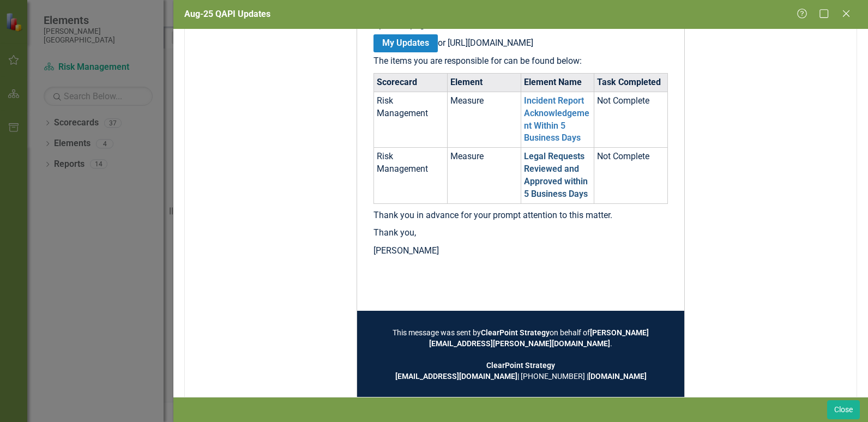  What do you see at coordinates (228, 14) in the screenshot?
I see `span: Aug-25 QAPI Updates` at bounding box center [228, 14].